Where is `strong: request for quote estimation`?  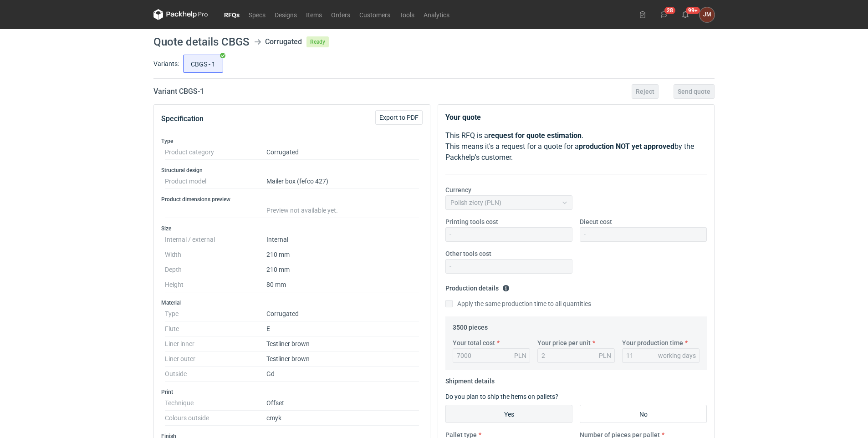
strong: request for quote estimation is located at coordinates (534, 135).